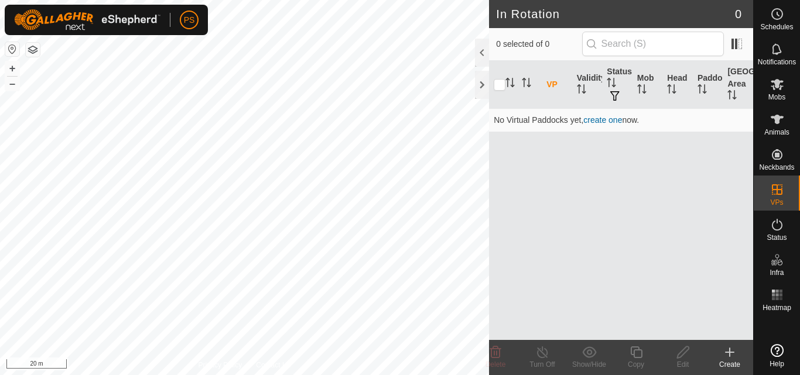  What do you see at coordinates (777, 273) in the screenshot?
I see `span: Infra` at bounding box center [777, 273].